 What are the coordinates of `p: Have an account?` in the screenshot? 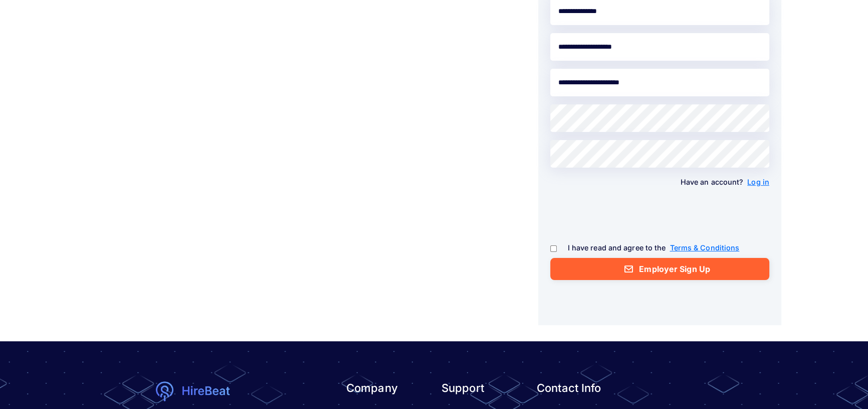 It's located at (660, 182).